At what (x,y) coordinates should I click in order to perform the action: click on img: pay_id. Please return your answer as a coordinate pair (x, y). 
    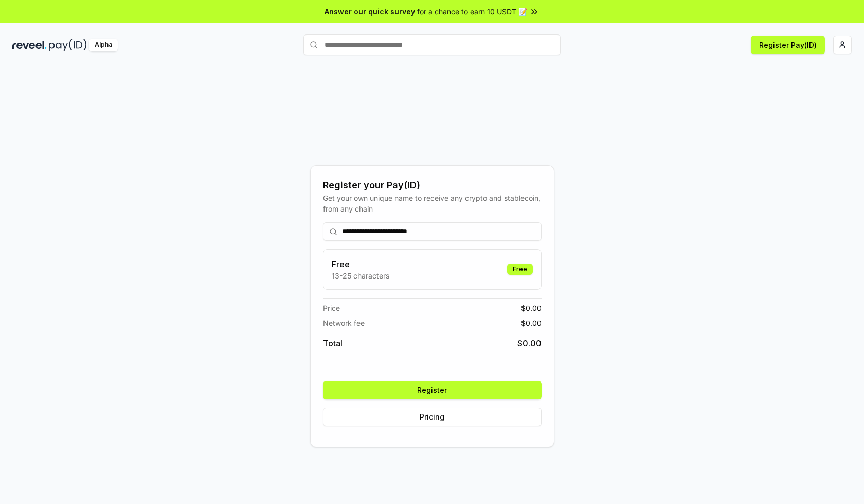
    Looking at the image, I should click on (68, 45).